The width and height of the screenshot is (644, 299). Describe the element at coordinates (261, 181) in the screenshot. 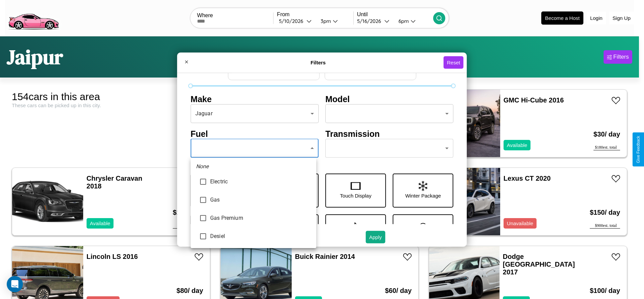

I see `span: Electric` at that location.